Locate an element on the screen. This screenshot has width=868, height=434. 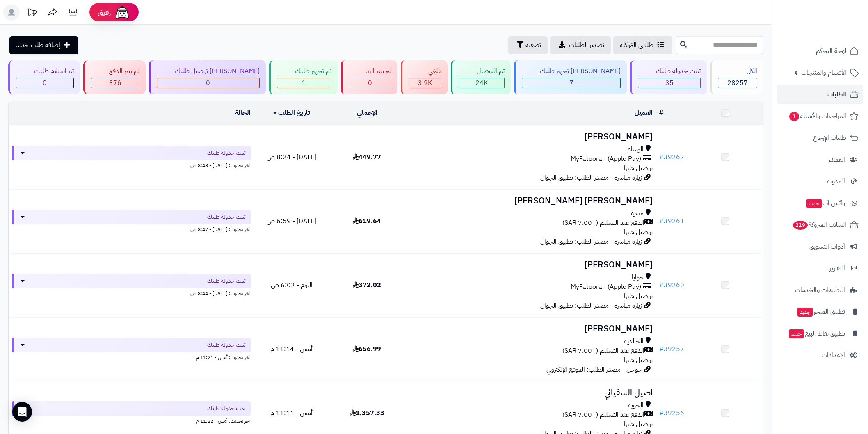
span: 3.9K is located at coordinates (425, 83).